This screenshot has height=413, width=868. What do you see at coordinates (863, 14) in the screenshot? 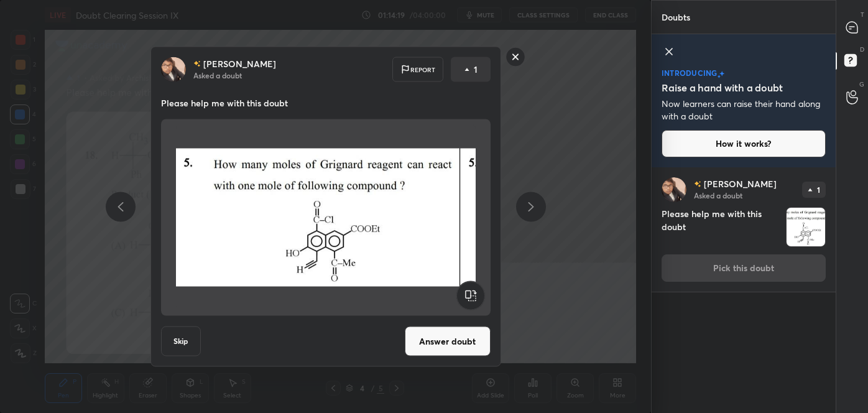
I see `p: T` at bounding box center [863, 14].